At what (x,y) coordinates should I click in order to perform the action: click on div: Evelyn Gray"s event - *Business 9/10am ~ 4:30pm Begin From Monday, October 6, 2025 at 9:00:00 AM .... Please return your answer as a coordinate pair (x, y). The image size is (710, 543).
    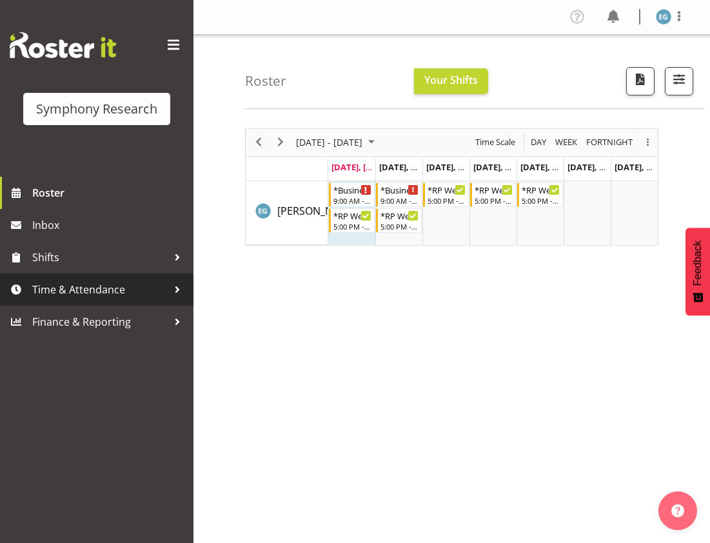
    Looking at the image, I should click on (352, 195).